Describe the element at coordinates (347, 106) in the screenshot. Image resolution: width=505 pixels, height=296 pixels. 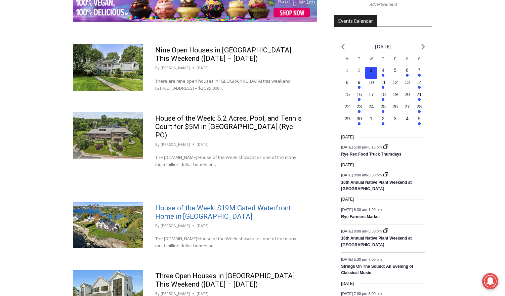
I see `time: 22` at that location.